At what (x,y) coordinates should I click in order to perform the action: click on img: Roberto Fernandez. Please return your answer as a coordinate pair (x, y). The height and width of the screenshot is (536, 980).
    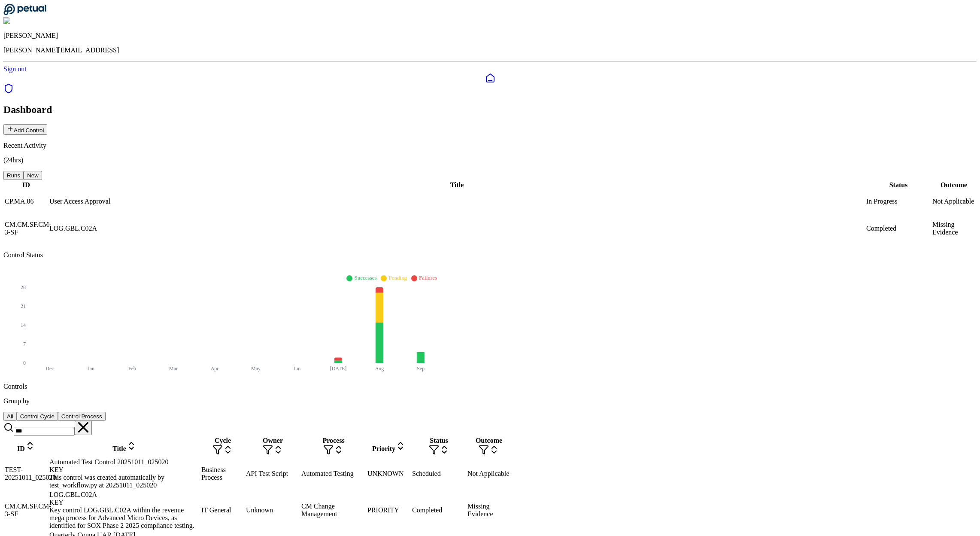
    Looking at the image, I should click on (33, 21).